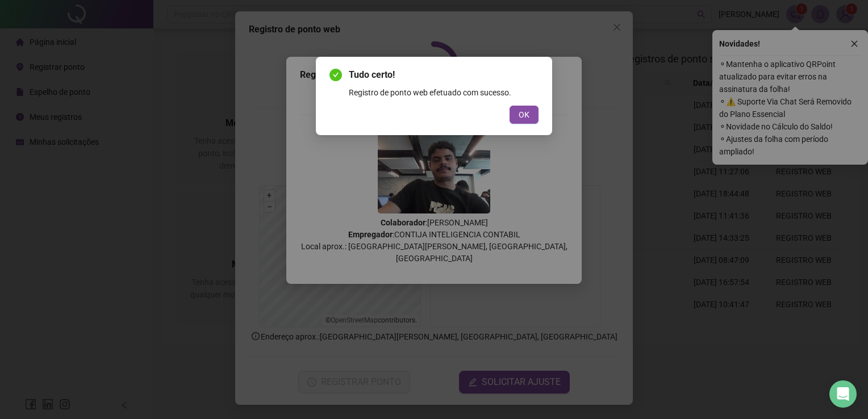 The image size is (868, 419). What do you see at coordinates (524, 114) in the screenshot?
I see `button: OK` at bounding box center [524, 114].